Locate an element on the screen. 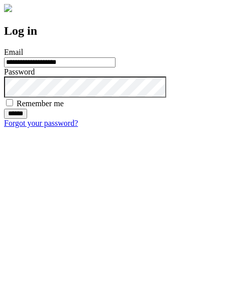 The height and width of the screenshot is (303, 226). a: Forgot your password? is located at coordinates (41, 123).